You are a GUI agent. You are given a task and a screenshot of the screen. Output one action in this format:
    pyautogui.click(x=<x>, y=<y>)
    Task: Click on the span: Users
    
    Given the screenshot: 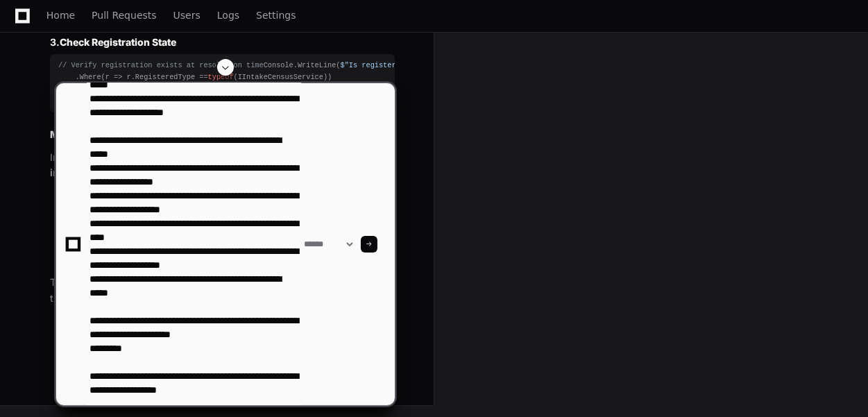 What is the action you would take?
    pyautogui.click(x=187, y=15)
    